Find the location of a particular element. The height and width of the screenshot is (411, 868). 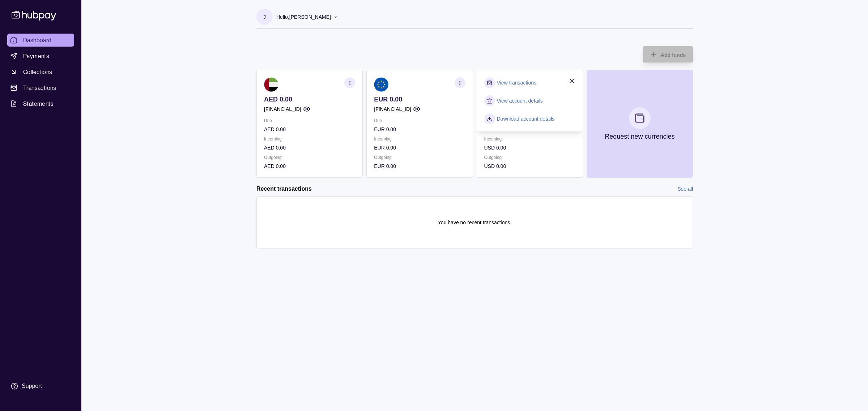

span: Dashboard is located at coordinates (37, 40).